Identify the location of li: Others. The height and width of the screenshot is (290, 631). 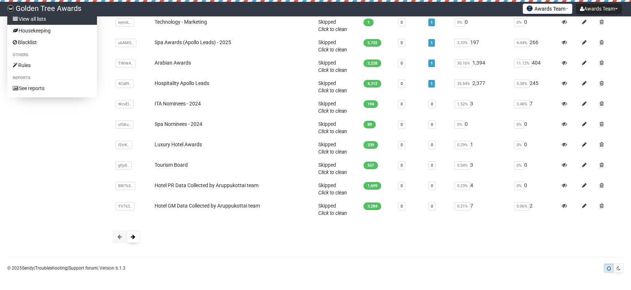
(52, 55).